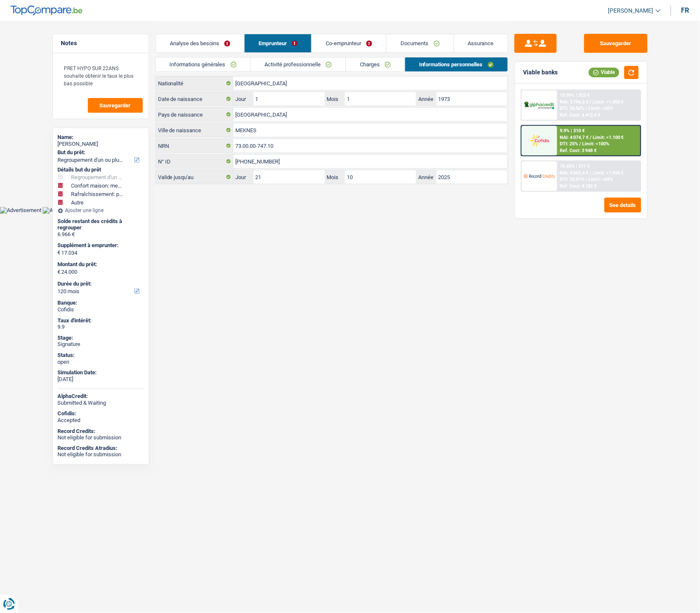  Describe the element at coordinates (63, 211) in the screenshot. I see `img: Advertisement` at that location.